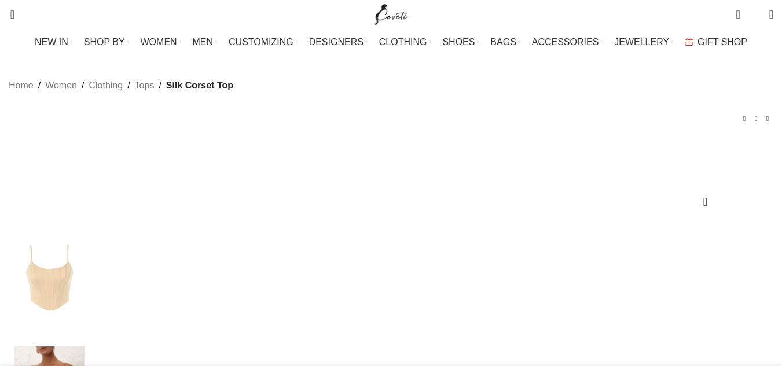  What do you see at coordinates (744, 119) in the screenshot?
I see `a: Previous product` at bounding box center [744, 119].